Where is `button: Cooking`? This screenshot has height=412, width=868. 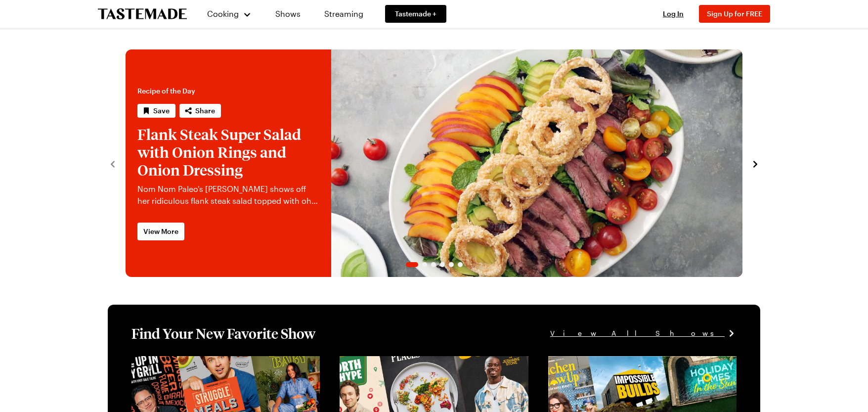 button: Cooking is located at coordinates (229, 14).